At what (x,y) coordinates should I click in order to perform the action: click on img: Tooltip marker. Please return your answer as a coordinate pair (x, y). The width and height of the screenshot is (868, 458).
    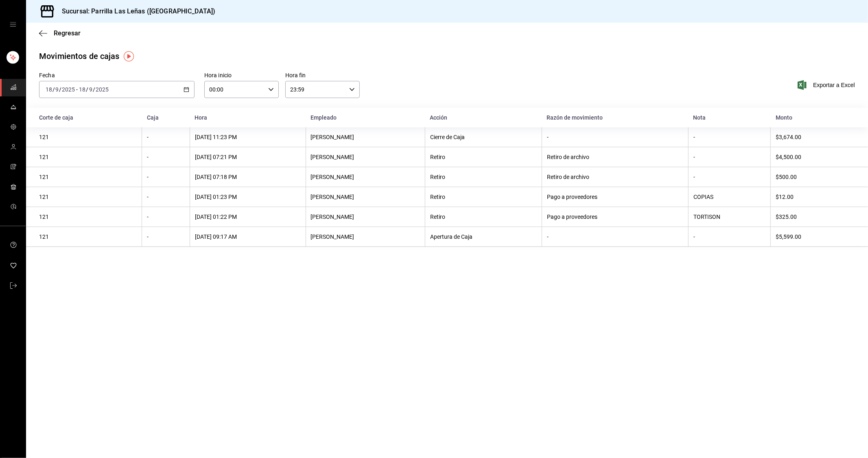
    Looking at the image, I should click on (129, 56).